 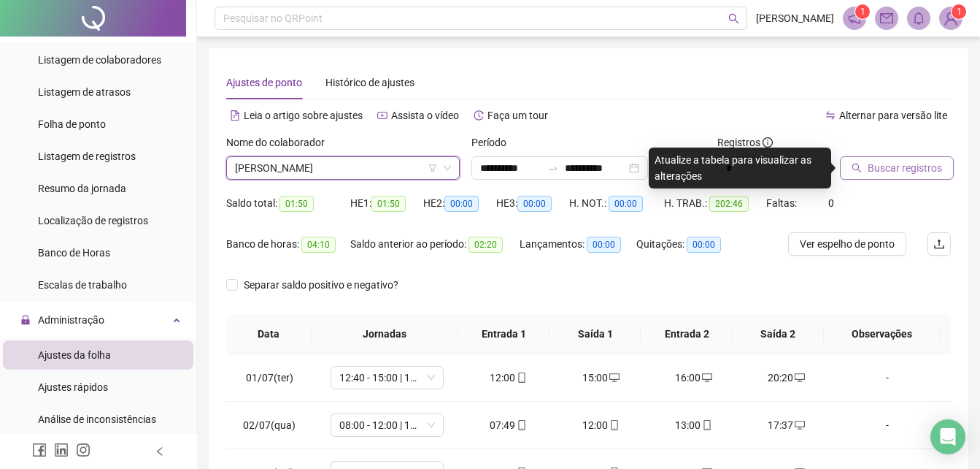 What do you see at coordinates (303, 115) in the screenshot?
I see `span: Leia o artigo sobre ajustes` at bounding box center [303, 115].